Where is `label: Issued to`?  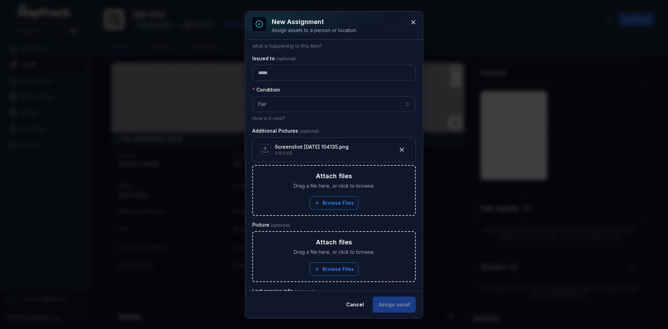
label: Issued to is located at coordinates (274, 58).